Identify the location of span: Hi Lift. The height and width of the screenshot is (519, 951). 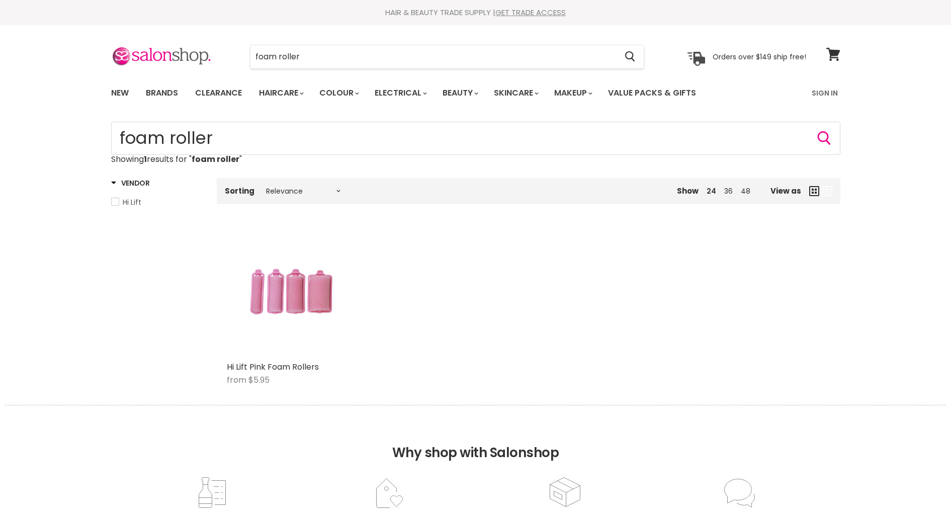
(132, 202).